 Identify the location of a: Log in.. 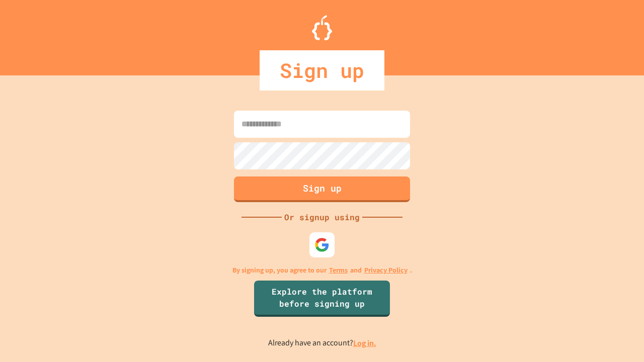
(365, 343).